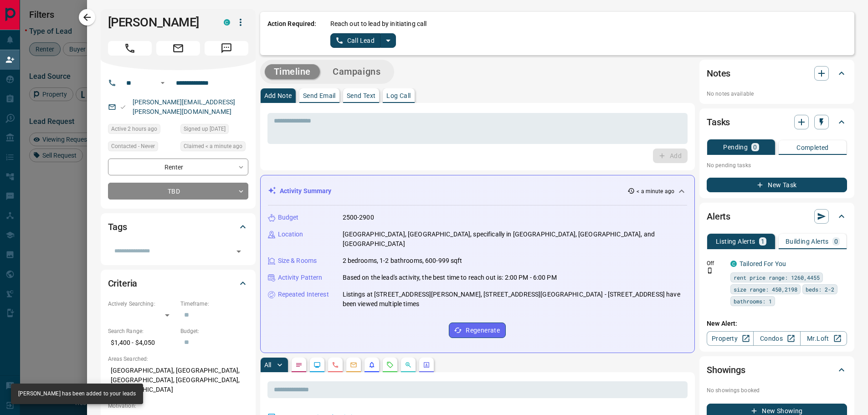 Image resolution: width=868 pixels, height=415 pixels. What do you see at coordinates (753, 301) in the screenshot?
I see `span: bathrooms: 1` at bounding box center [753, 301].